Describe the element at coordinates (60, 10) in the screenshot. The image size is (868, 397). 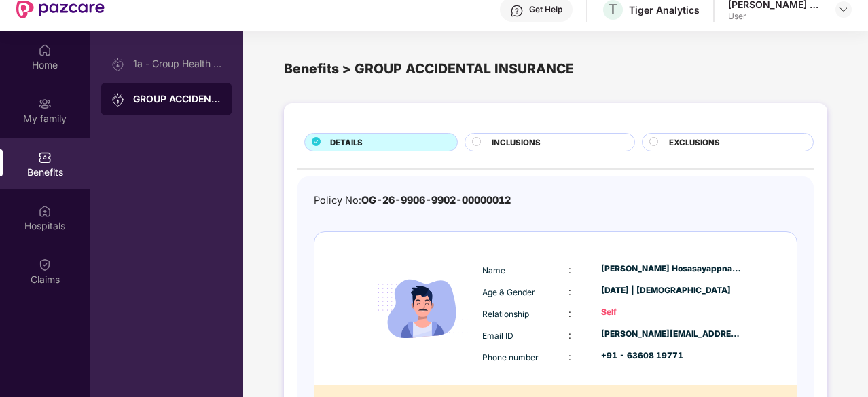
I see `img: New Pazcare Logo` at that location.